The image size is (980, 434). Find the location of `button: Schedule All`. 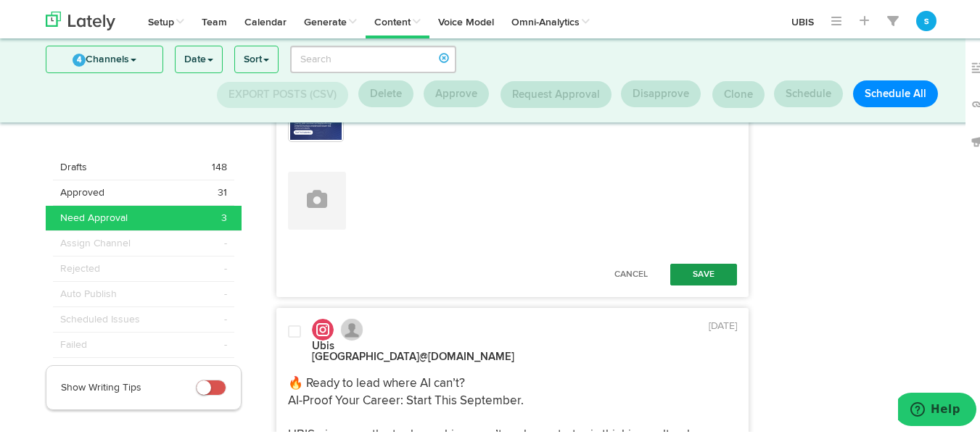

button: Schedule All is located at coordinates (895, 91).